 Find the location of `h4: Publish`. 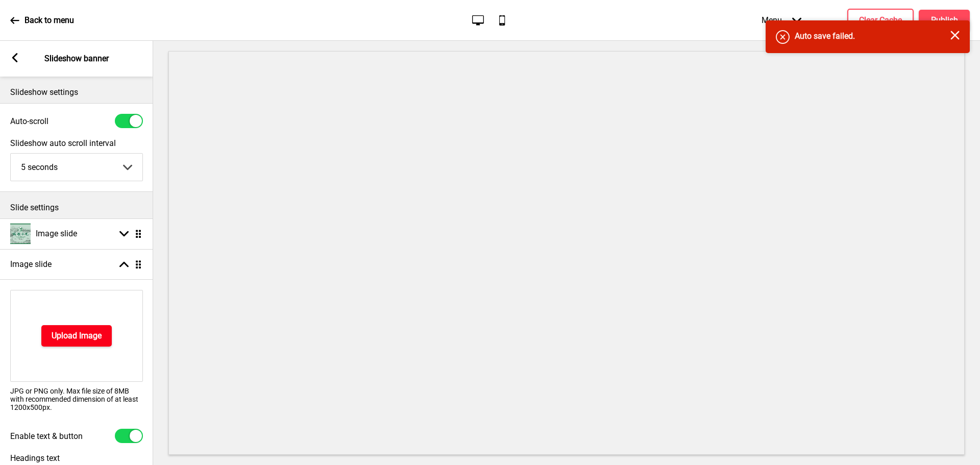

h4: Publish is located at coordinates (944, 21).